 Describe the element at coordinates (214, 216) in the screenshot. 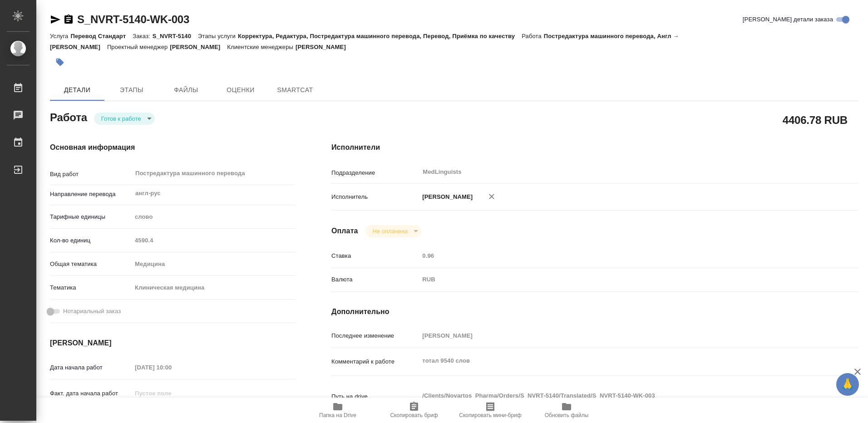

I see `div: слово` at that location.